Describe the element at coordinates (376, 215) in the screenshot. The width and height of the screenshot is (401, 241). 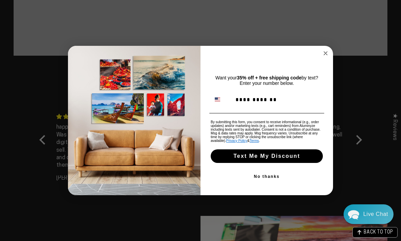
I see `div: Contact Us Directly` at that location.